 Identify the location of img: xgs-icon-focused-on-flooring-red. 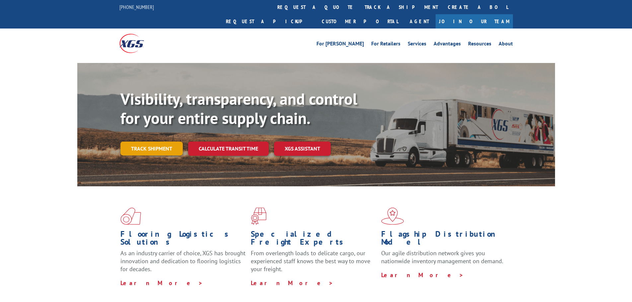
(259, 216).